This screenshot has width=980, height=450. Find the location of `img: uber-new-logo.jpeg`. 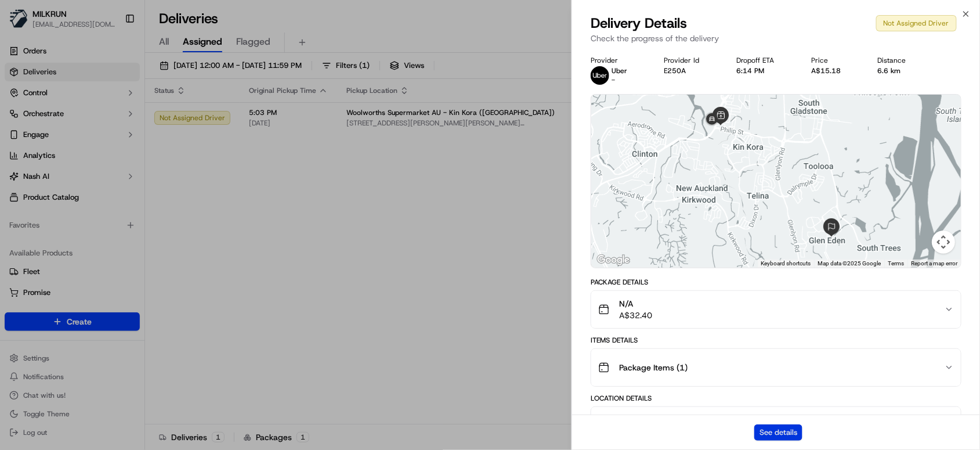

img: uber-new-logo.jpeg is located at coordinates (600, 75).